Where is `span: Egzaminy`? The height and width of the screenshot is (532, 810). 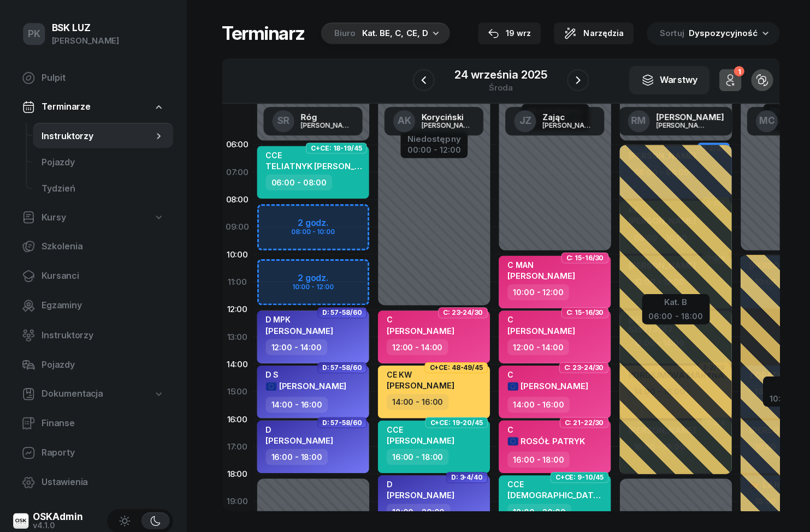
span: Egzaminy is located at coordinates (102, 304).